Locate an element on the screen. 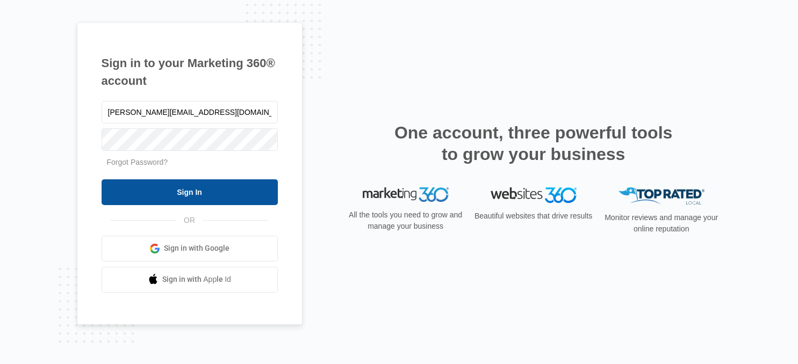 The image size is (798, 364). p: Beautiful websites that drive results is located at coordinates (534, 216).